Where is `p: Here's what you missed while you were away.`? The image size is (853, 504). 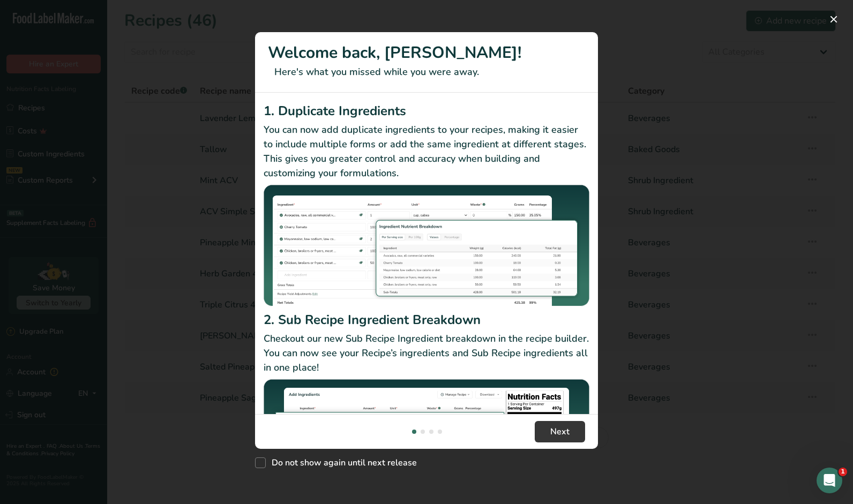 p: Here's what you missed while you were away. is located at coordinates (426, 72).